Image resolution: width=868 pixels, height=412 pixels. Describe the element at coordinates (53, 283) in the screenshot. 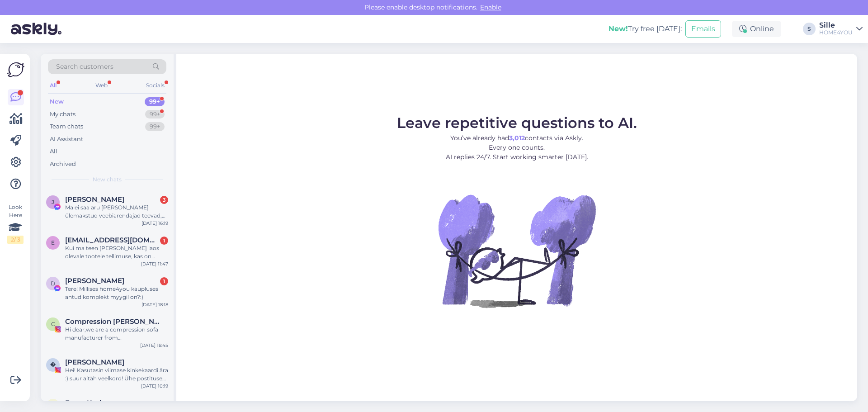

I see `span: D` at that location.